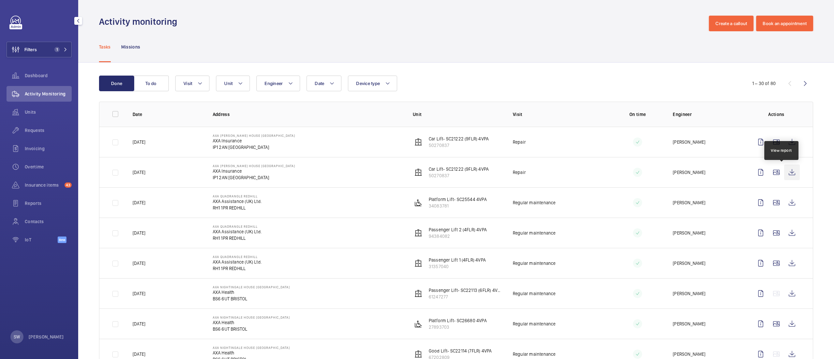 This screenshot has height=359, width=834. What do you see at coordinates (319, 83) in the screenshot?
I see `span: Date` at bounding box center [319, 83].